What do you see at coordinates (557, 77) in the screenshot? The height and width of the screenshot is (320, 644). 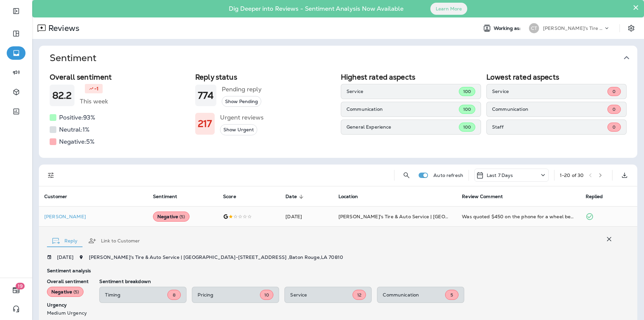 I see `h2: Lowest rated aspects` at bounding box center [557, 77].